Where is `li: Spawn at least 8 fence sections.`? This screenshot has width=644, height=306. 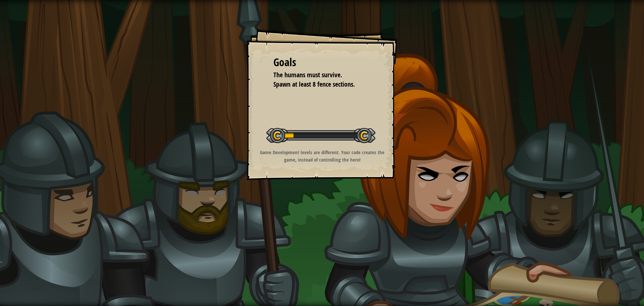 li: Spawn at least 8 fence sections. is located at coordinates (317, 84).